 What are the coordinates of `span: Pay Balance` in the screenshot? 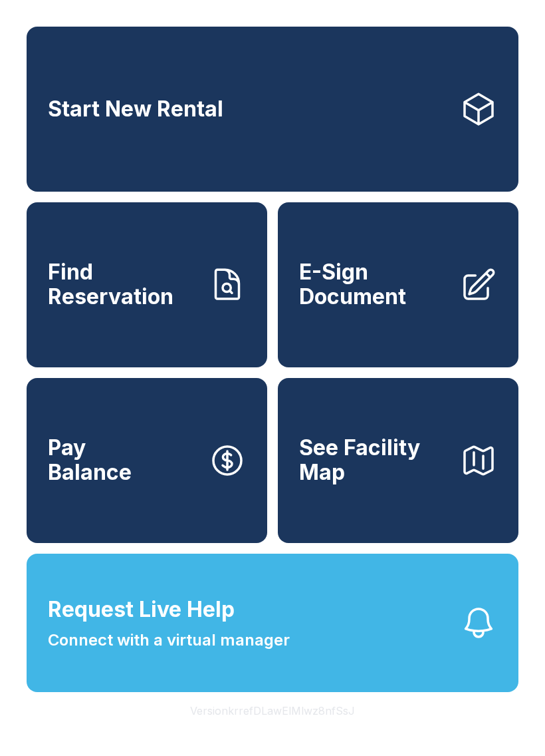 It's located at (90, 460).